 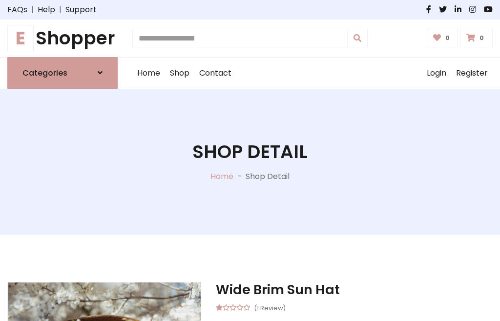 What do you see at coordinates (45, 73) in the screenshot?
I see `h6: Categories` at bounding box center [45, 73].